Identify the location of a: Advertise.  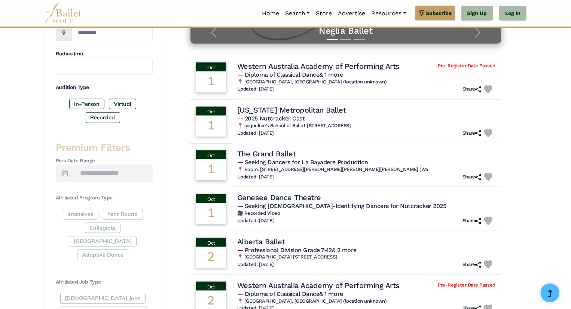
(351, 13).